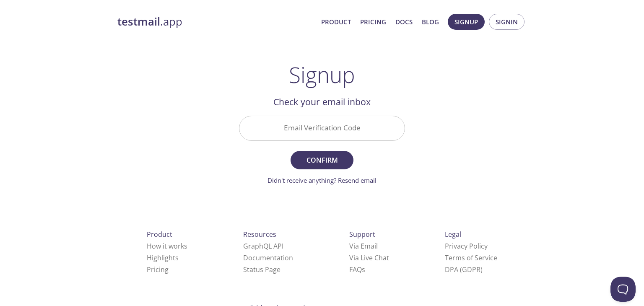 The height and width of the screenshot is (306, 644). Describe the element at coordinates (466, 246) in the screenshot. I see `a: Privacy Policy` at that location.